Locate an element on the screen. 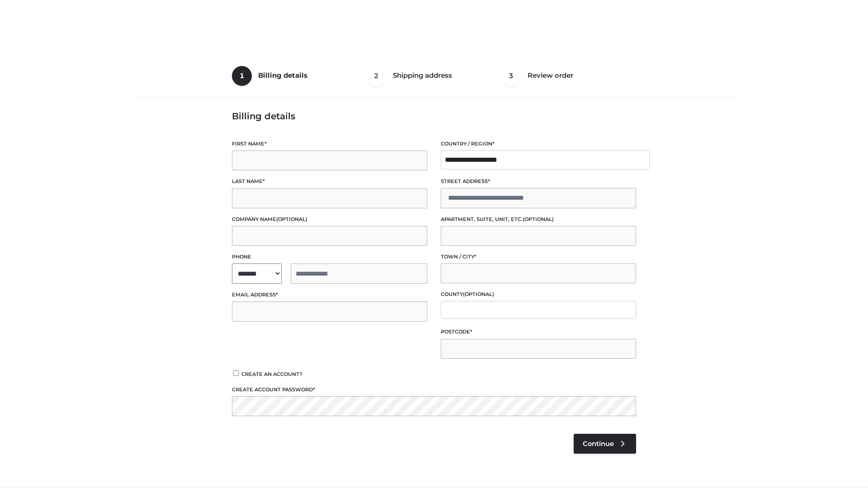  label: Phone is located at coordinates (330, 257).